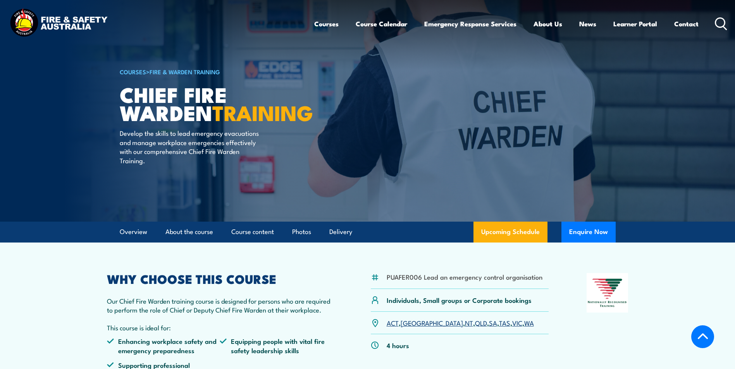 This screenshot has width=735, height=369. What do you see at coordinates (215, 103) in the screenshot?
I see `h1: Chief Fire Warden` at bounding box center [215, 103].